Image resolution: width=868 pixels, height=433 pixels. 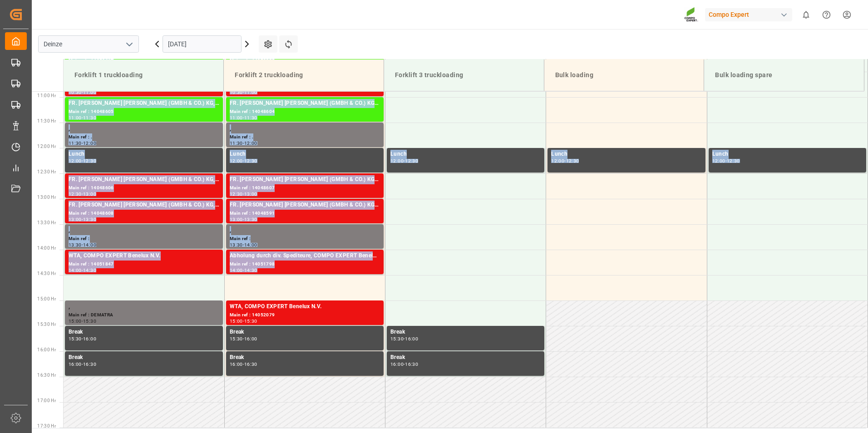 What do you see at coordinates (305, 239) in the screenshot?
I see `div: Main ref :` at bounding box center [305, 239].